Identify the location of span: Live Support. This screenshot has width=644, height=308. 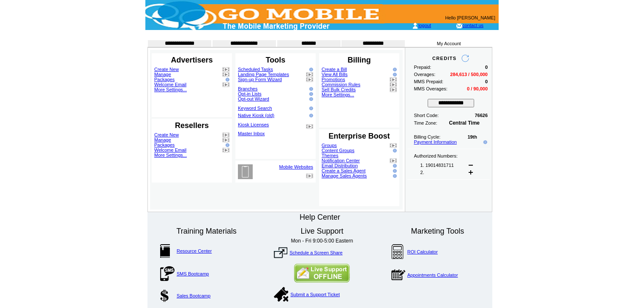
(322, 231).